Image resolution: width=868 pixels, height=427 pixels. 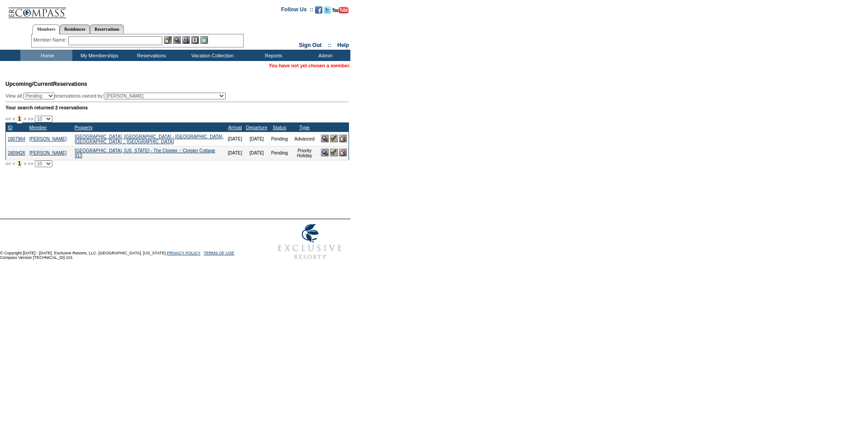 I want to click on td: Reservations, so click(x=150, y=55).